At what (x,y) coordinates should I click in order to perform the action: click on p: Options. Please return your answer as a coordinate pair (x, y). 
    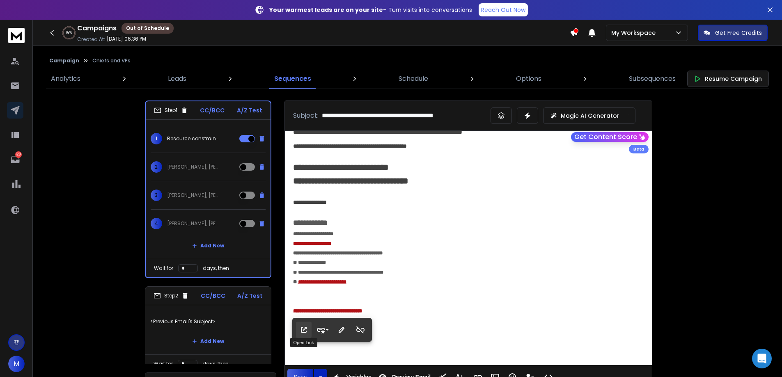
    Looking at the image, I should click on (529, 79).